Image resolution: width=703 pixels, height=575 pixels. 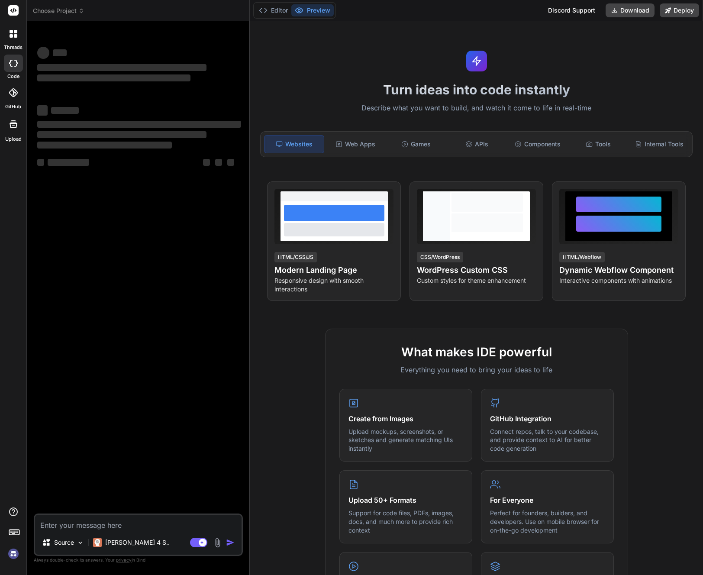 What do you see at coordinates (124, 560) in the screenshot?
I see `span: privacy` at bounding box center [124, 560].